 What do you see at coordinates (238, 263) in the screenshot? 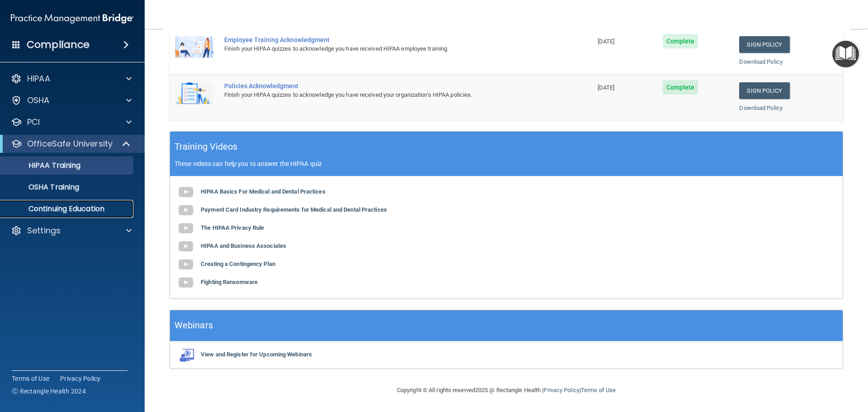
I see `b: Creating a Contingency Plan` at bounding box center [238, 263].